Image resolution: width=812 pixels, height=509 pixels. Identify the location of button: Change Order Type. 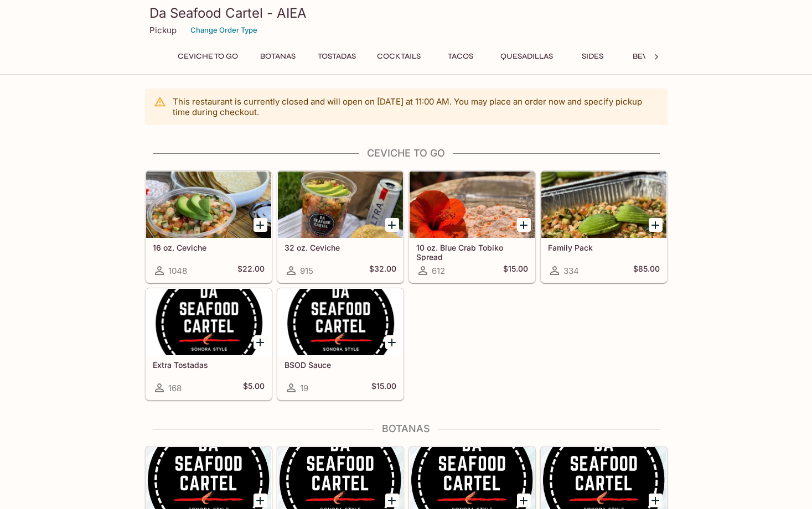
(223, 30).